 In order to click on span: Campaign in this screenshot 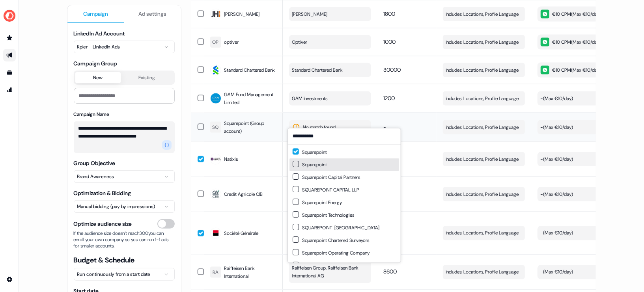, I will do `click(96, 14)`.